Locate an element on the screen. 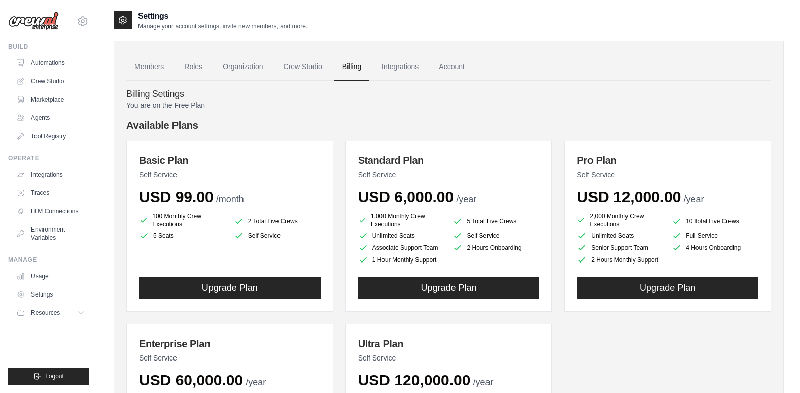 Image resolution: width=800 pixels, height=393 pixels. li: Senior Support Team is located at coordinates (620, 248).